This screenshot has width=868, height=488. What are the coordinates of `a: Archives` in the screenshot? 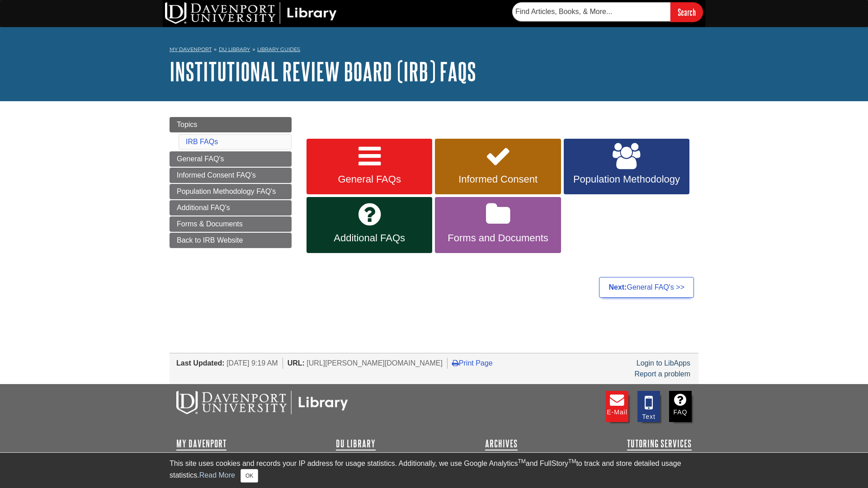 It's located at (501, 443).